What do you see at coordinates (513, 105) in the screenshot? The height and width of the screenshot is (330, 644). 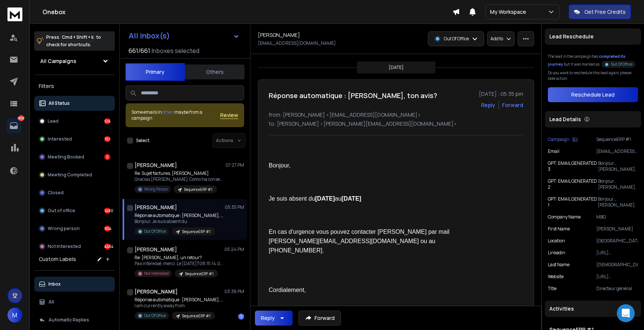 I see `div: Forward` at bounding box center [513, 105].